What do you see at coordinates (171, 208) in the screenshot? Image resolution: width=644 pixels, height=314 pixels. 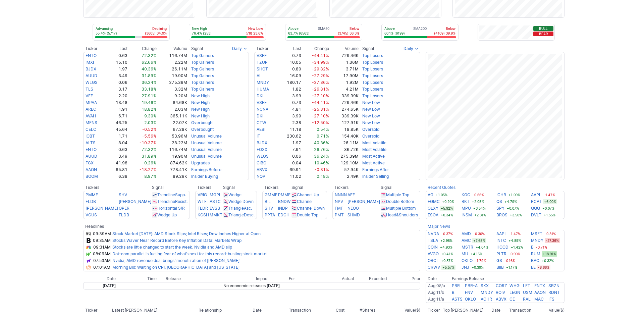 I see `a: Horizontal S/R` at bounding box center [171, 208].